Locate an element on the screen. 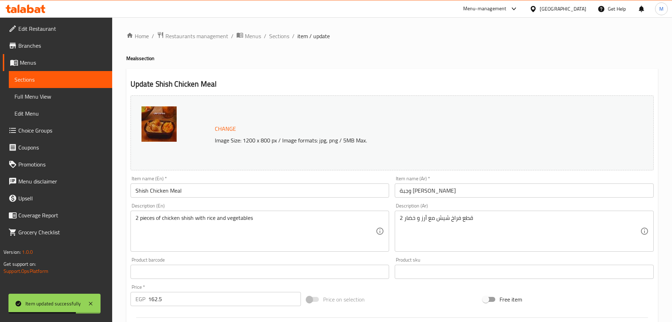 The image size is (672, 322). div: Menu-management is located at coordinates (485, 9).